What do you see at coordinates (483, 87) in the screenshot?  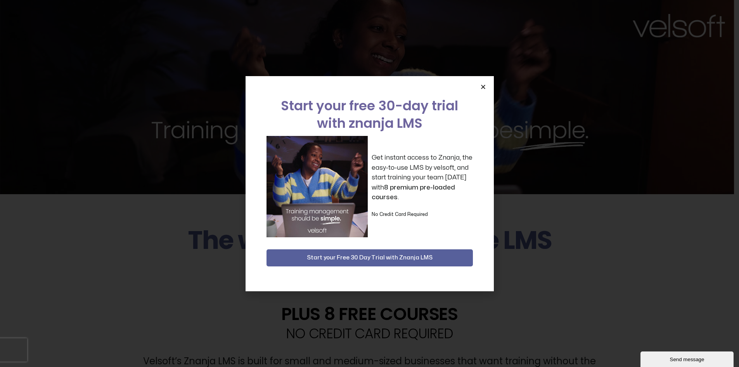 I see `a: Close` at bounding box center [483, 87].